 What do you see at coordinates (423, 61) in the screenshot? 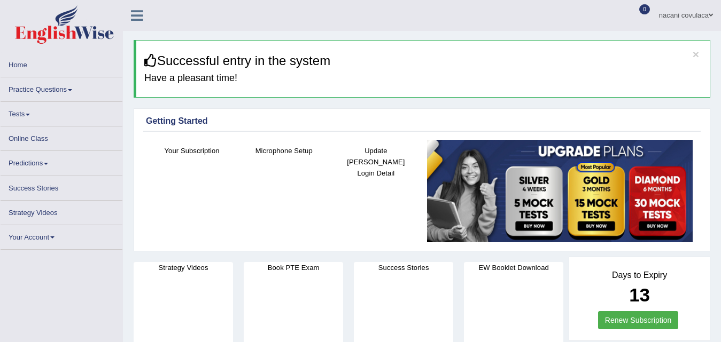
I see `h3: Successful entry in the system` at bounding box center [423, 61].